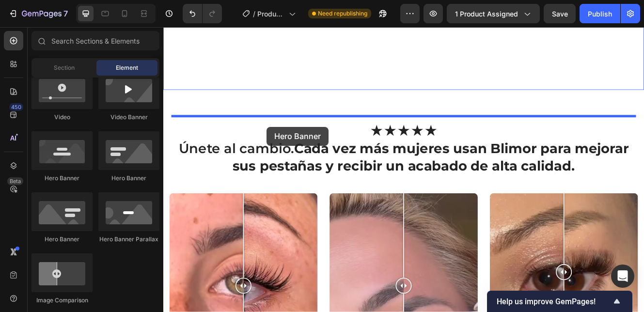 The width and height of the screenshot is (644, 312). Describe the element at coordinates (15, 181) in the screenshot. I see `div: Beta` at that location.